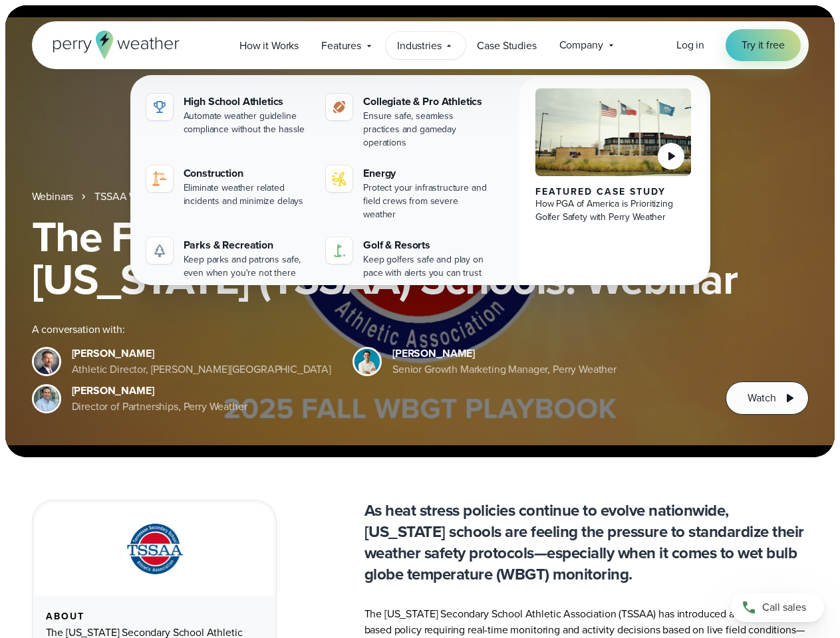 This screenshot has width=840, height=638. What do you see at coordinates (247, 102) in the screenshot?
I see `div: High School Athletics` at bounding box center [247, 102].